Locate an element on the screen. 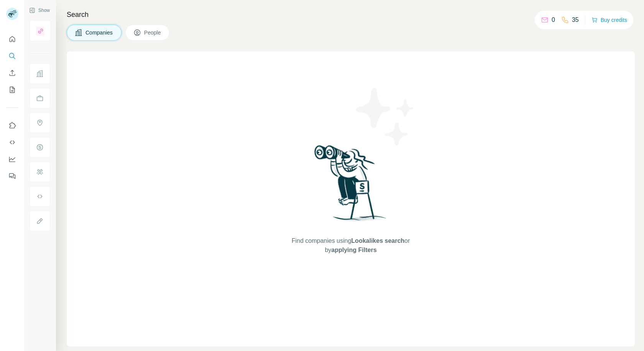 This screenshot has width=644, height=351. button: Show is located at coordinates (39, 11).